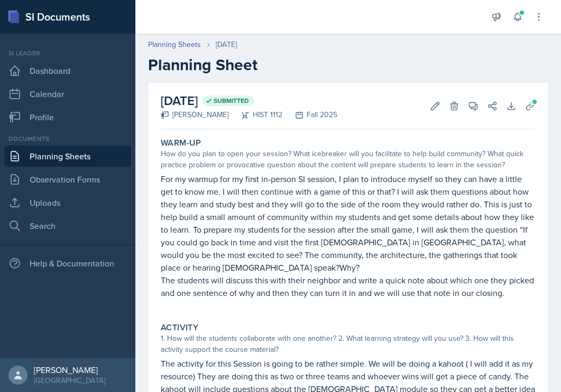  Describe the element at coordinates (181, 143) in the screenshot. I see `label: Warm-Up` at that location.